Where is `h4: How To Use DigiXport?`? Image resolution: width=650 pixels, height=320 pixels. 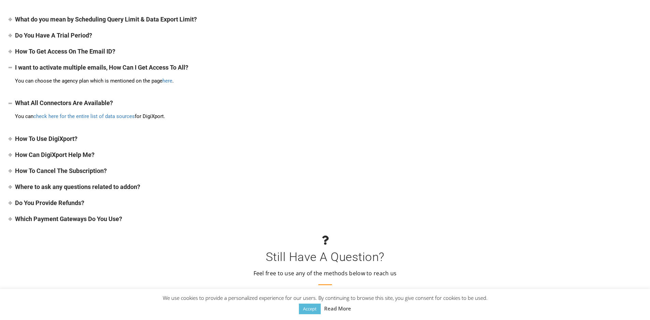
h4: How To Use DigiXport? is located at coordinates (46, 138).